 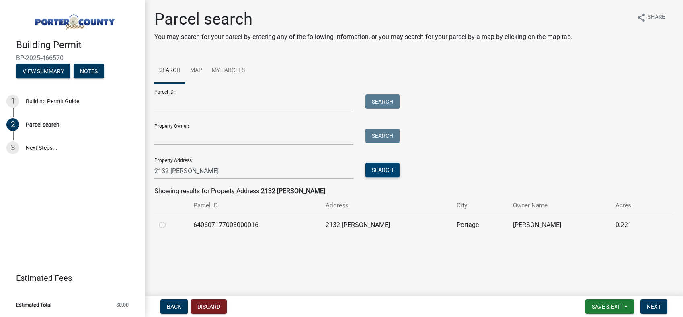 What do you see at coordinates (414, 191) in the screenshot?
I see `div: Showing results for Property Address:` at bounding box center [414, 191].